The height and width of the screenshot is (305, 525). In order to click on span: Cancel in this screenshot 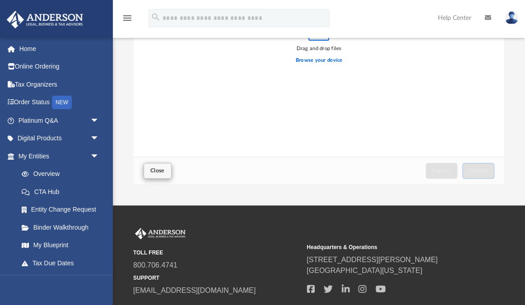, I will do `click(442, 171)`.